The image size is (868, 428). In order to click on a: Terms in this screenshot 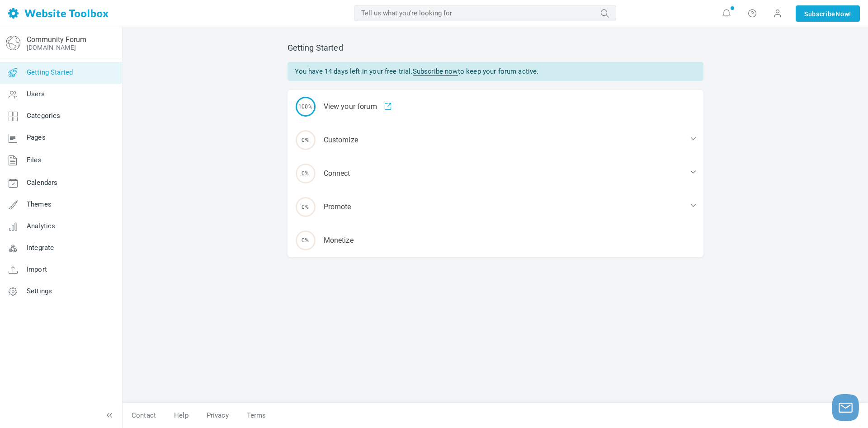, I will do `click(256, 416)`.